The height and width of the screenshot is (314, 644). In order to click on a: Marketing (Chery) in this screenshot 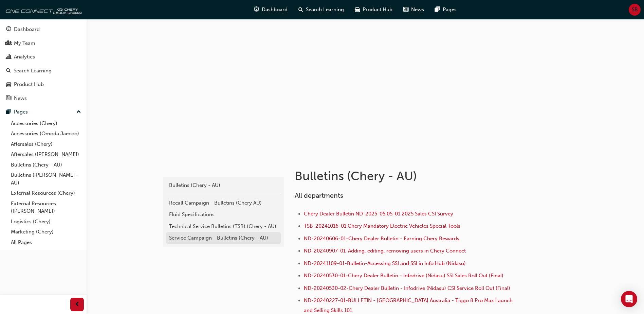, I will do `click(46, 232)`.